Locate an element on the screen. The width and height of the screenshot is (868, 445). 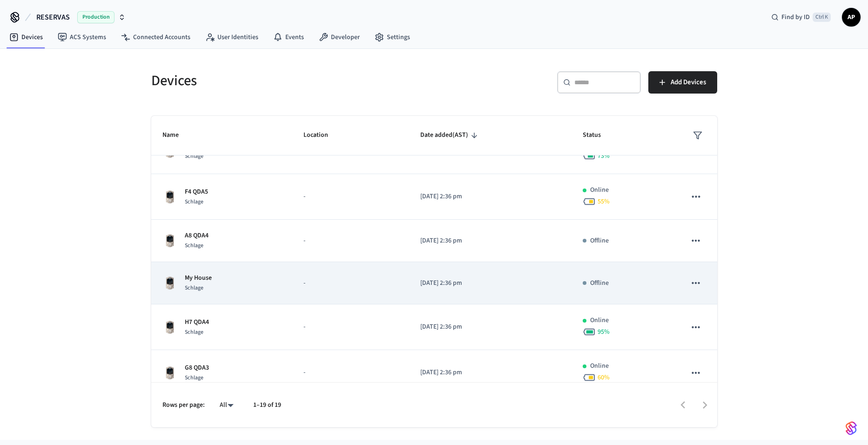
span: Date added(AST) is located at coordinates (450, 135).